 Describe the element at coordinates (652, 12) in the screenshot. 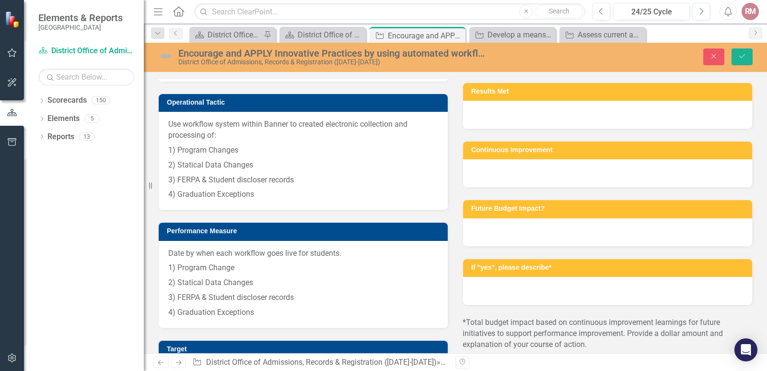

I see `button: 24/25 Cycle` at that location.